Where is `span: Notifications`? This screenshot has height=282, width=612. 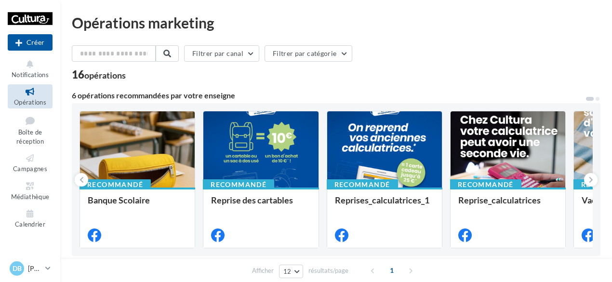 span: Notifications is located at coordinates (30, 75).